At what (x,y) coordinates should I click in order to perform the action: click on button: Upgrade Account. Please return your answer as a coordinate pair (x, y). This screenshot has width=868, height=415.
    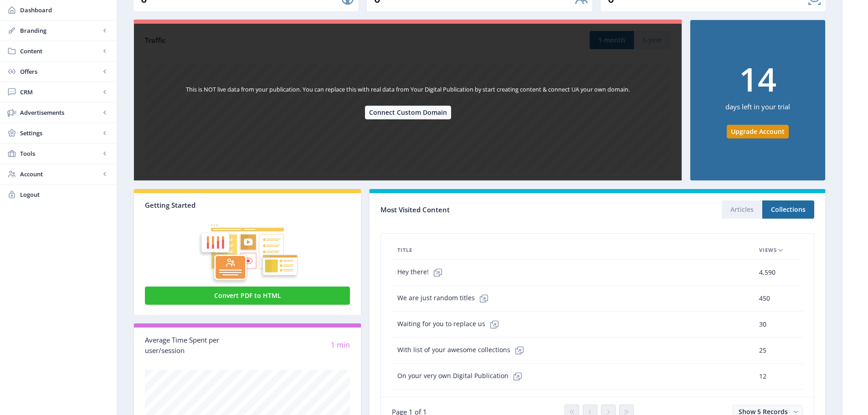
    Looking at the image, I should click on (758, 132).